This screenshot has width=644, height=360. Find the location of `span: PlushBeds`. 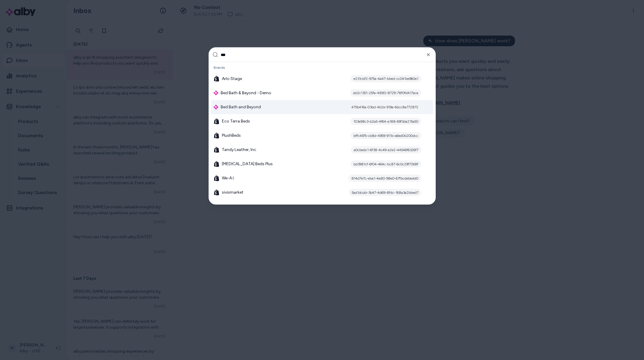

span: PlushBeds is located at coordinates (232, 136).